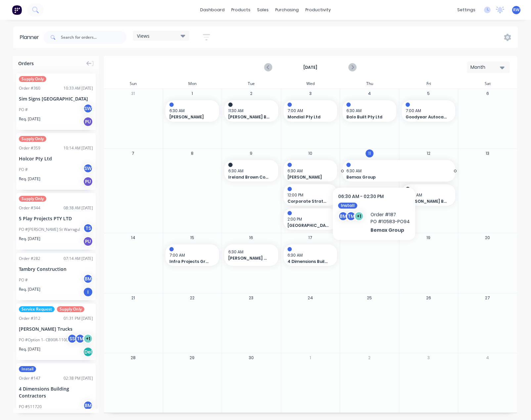 This screenshot has width=531, height=420. I want to click on div: 7:00 AMInfra Projects Group Pty Ltd, so click(192, 255).